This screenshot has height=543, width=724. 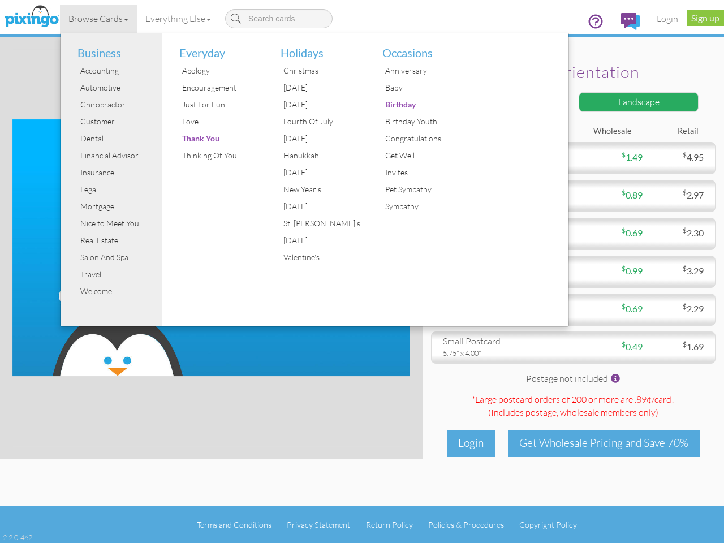 What do you see at coordinates (32, 17) in the screenshot?
I see `img: pixingo logo` at bounding box center [32, 17].